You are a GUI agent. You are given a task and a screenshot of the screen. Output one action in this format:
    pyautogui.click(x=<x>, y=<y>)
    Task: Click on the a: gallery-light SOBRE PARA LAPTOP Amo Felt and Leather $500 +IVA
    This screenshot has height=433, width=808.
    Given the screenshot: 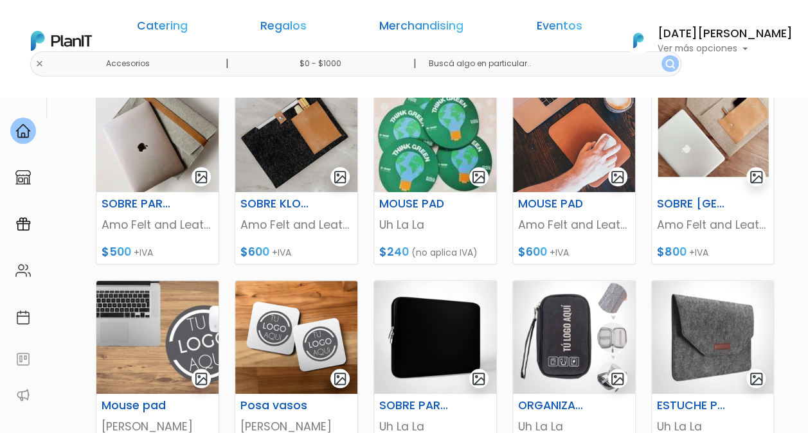 What is the action you would take?
    pyautogui.click(x=158, y=172)
    